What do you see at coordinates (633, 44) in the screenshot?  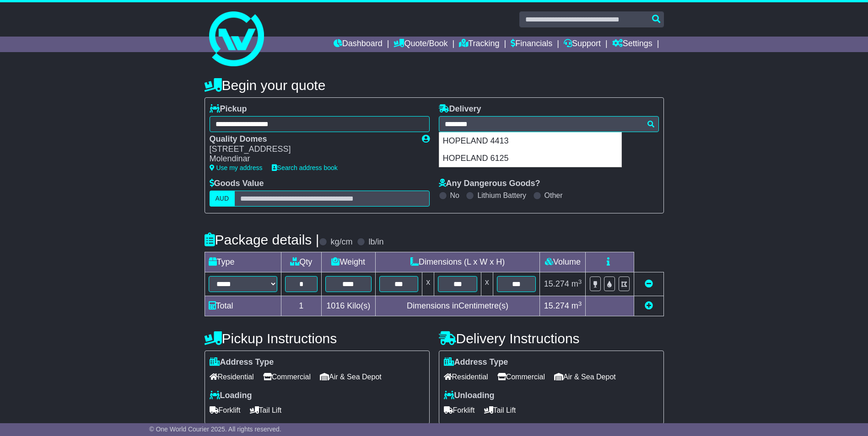 I see `a: Settings` at bounding box center [633, 44].